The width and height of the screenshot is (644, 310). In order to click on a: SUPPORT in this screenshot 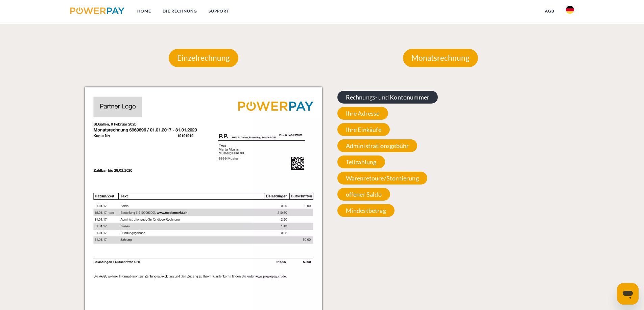, I will do `click(218, 11)`.